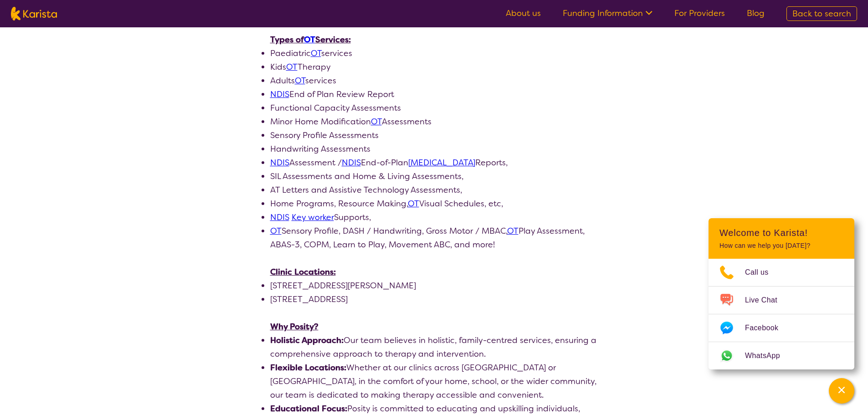 This screenshot has height=415, width=868. I want to click on a: Blog, so click(756, 13).